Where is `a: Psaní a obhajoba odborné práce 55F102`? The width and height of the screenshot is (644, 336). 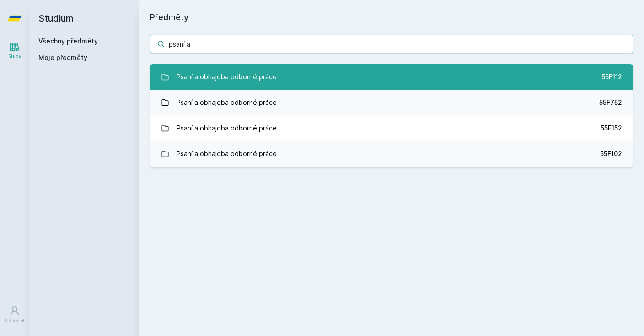 a: Psaní a obhajoba odborné práce 55F102 is located at coordinates (392, 153).